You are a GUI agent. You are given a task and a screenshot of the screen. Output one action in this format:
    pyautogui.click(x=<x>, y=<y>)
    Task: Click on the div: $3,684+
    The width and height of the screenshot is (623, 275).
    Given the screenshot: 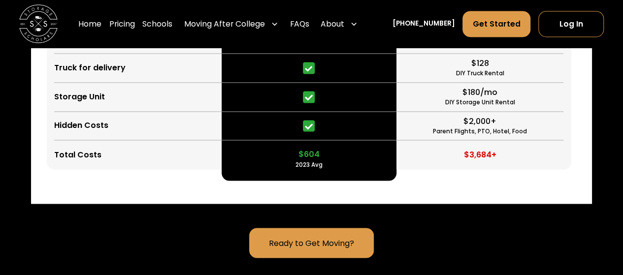 What is the action you would take?
    pyautogui.click(x=480, y=155)
    